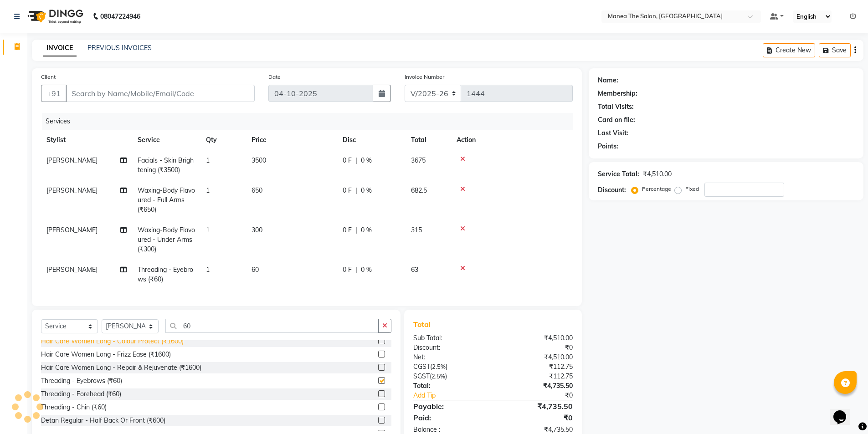 This screenshot has width=868, height=434. What do you see at coordinates (450, 418) in the screenshot?
I see `div: Paid:` at bounding box center [450, 418].